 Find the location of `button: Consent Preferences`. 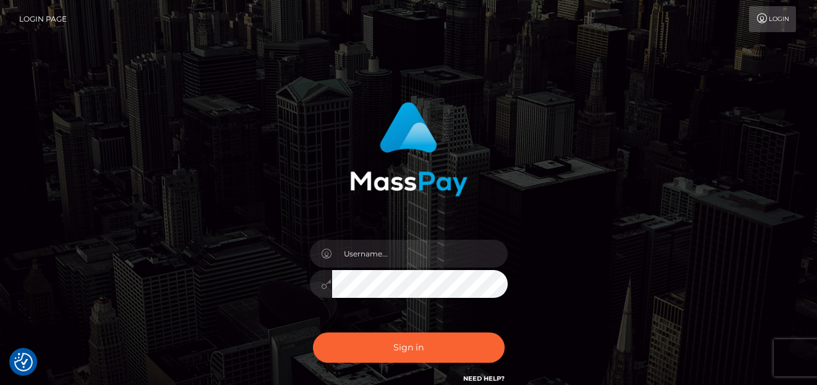

button: Consent Preferences is located at coordinates (23, 362).